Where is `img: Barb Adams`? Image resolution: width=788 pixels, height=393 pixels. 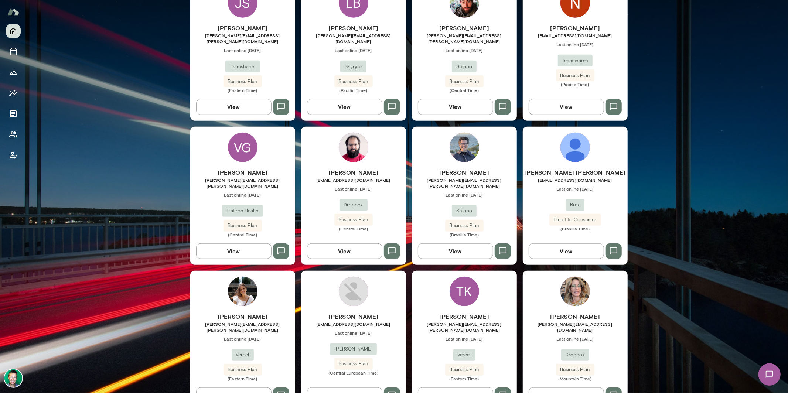
img: Barb Adams is located at coordinates (575, 291).